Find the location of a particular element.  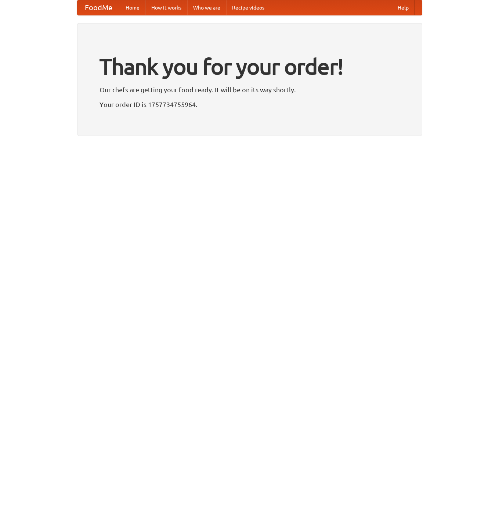

a: Home is located at coordinates (133, 8).